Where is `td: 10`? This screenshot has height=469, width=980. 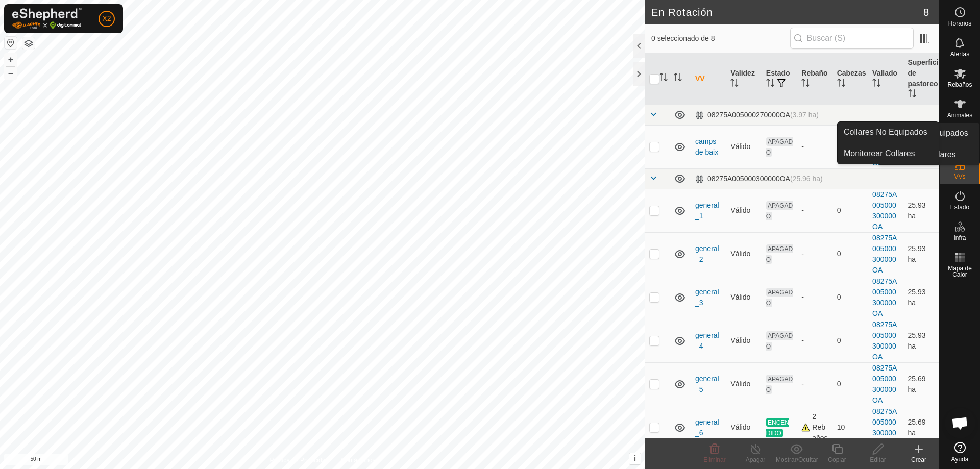
td: 10 is located at coordinates (850, 427).